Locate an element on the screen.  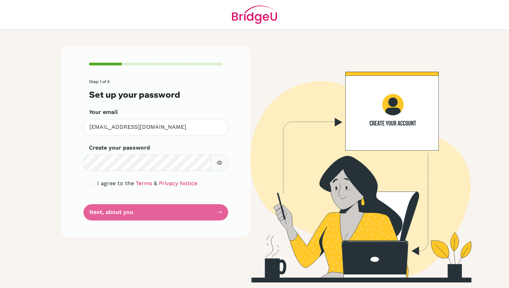
input: Insert your email* is located at coordinates (156, 127).